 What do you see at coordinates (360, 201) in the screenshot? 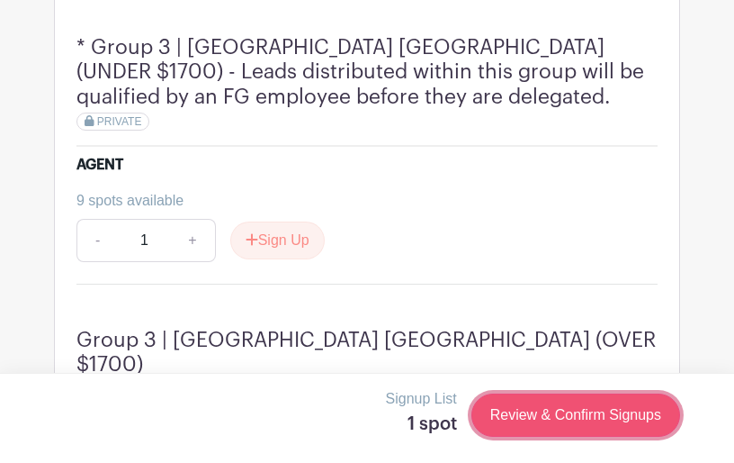
I see `div: 9 spots available` at bounding box center [360, 201].